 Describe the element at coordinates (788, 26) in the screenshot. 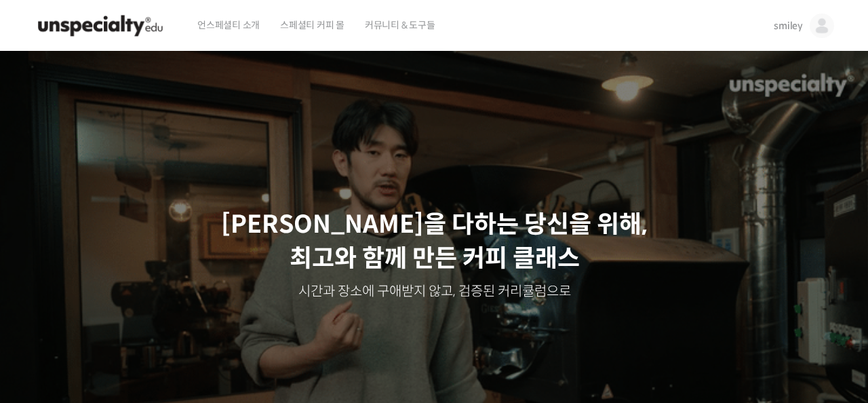

I see `span: smiley` at that location.